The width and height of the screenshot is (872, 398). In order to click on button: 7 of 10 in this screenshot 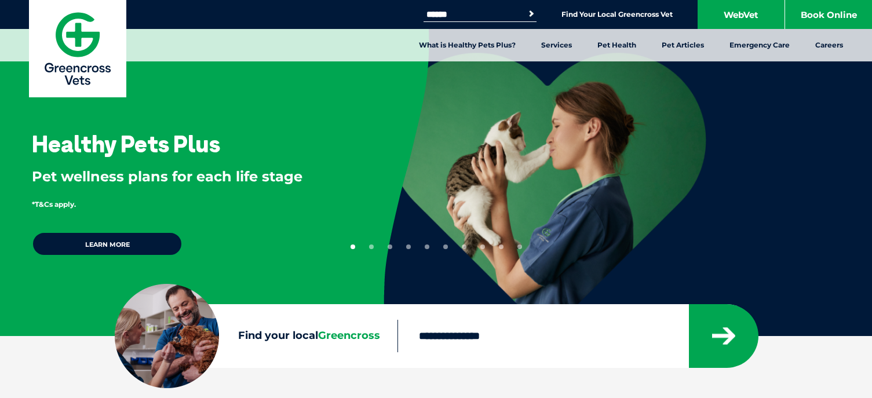, I will do `click(464, 247)`.